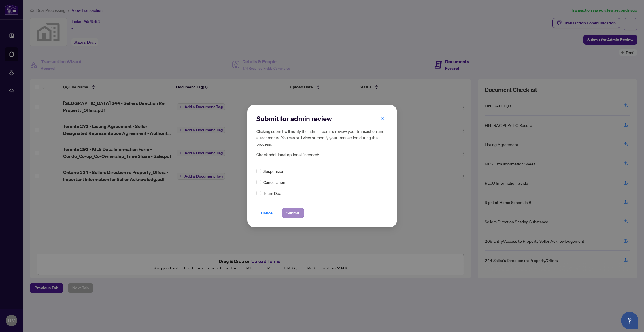 The height and width of the screenshot is (332, 644). Describe the element at coordinates (383, 118) in the screenshot. I see `span: close` at that location.